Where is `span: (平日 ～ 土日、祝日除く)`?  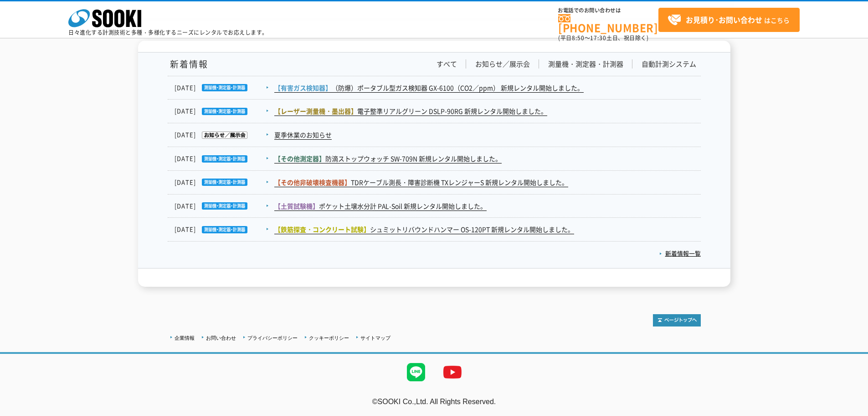
span: (平日 ～ 土日、祝日除く) is located at coordinates (604, 38).